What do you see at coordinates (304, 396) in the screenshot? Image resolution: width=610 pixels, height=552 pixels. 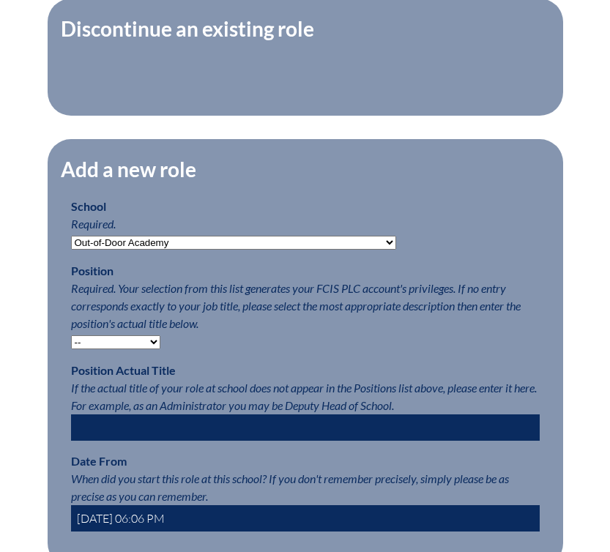 I see `span: If the actual title of your role at school does not appear in the Positions list above, please en...` at bounding box center [304, 396].